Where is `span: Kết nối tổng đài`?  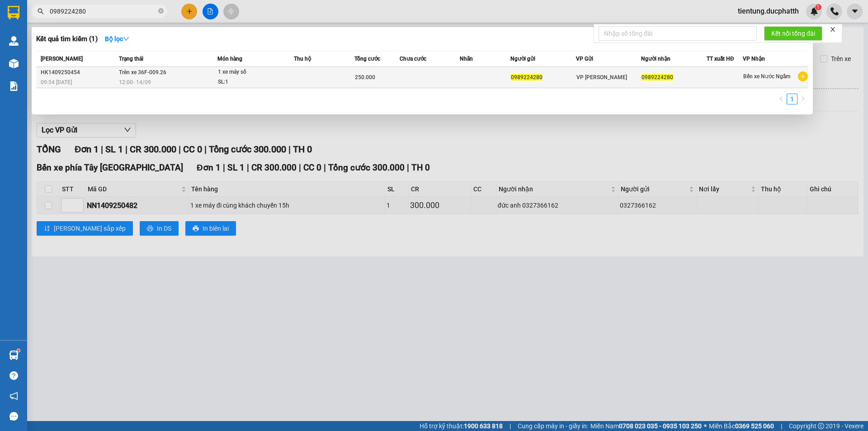
span: Kết nối tổng đài is located at coordinates (793, 33).